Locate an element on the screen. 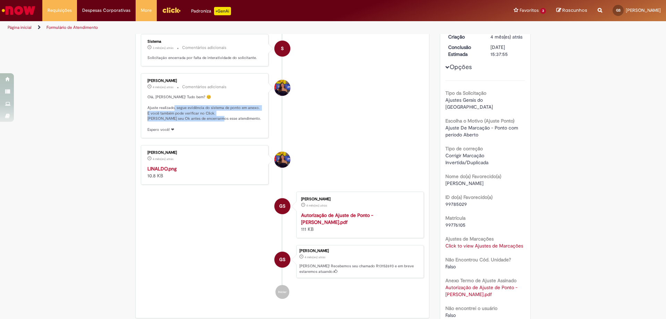  span: More is located at coordinates (146, 10).